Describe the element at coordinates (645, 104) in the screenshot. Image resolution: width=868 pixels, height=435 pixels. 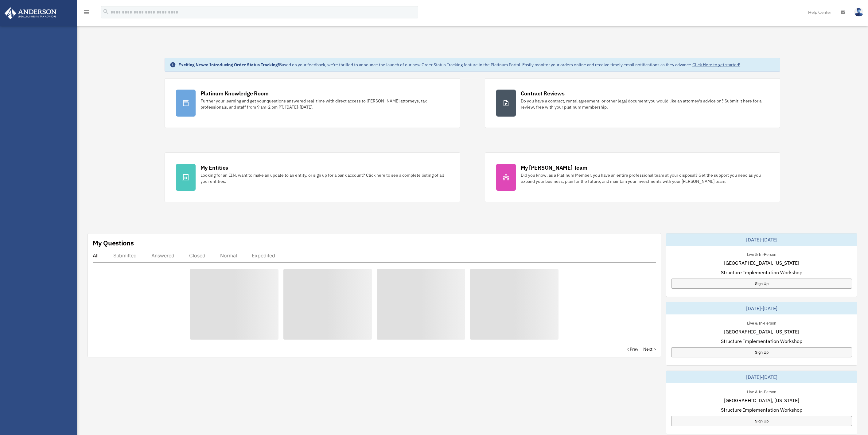
I see `div: Do you have a contract, rental agreement, or other legal document you would like an attorney's ad...` at that location.